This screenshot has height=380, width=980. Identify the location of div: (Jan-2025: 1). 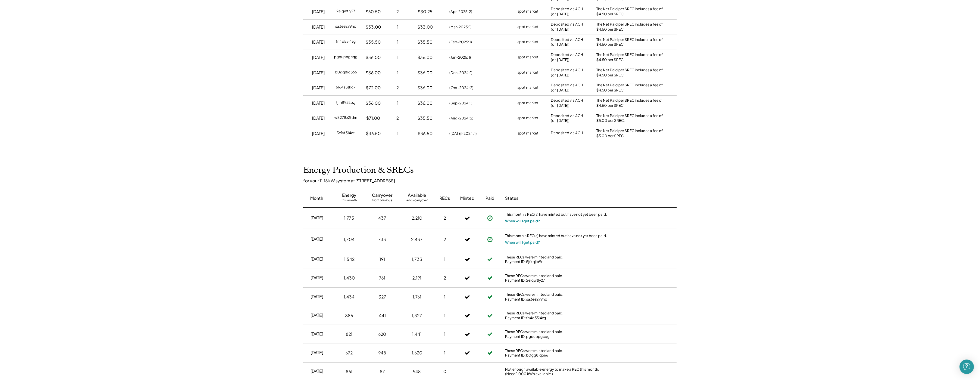
(460, 58).